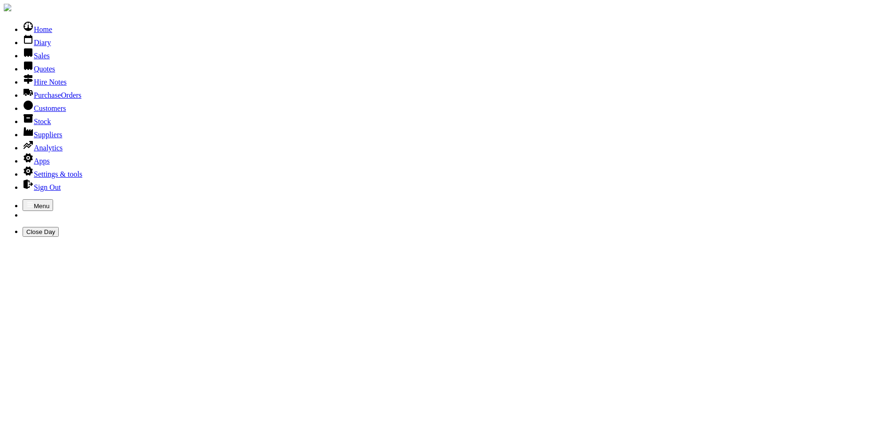 This screenshot has height=421, width=895. I want to click on a: Stock, so click(37, 121).